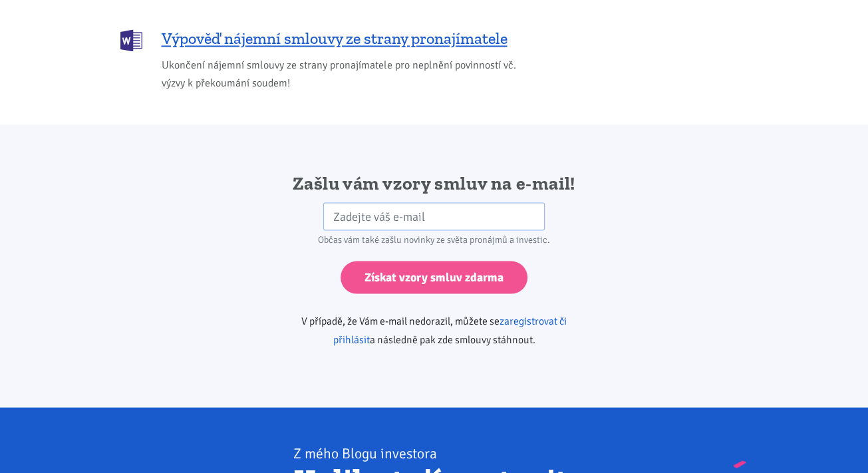 Image resolution: width=868 pixels, height=473 pixels. What do you see at coordinates (433, 240) in the screenshot?
I see `div: Občas vám také zašlu novinky ze světa pronájmů a investic.` at bounding box center [433, 240].